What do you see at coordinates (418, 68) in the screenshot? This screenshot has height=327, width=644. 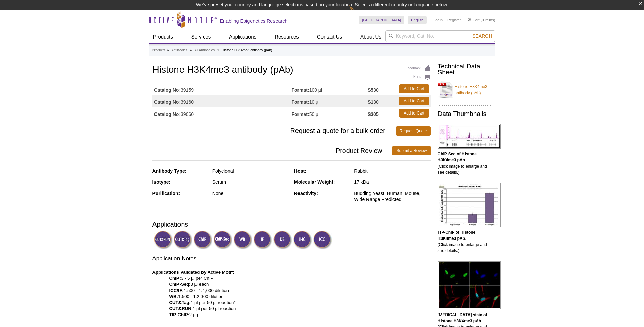 I see `a: Feedback` at bounding box center [418, 68].